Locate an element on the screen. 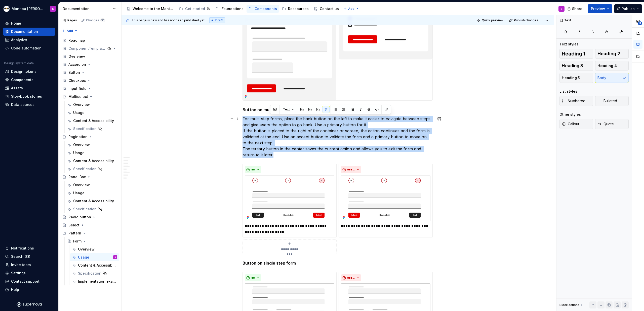 This screenshot has height=311, width=644. a: Usage is located at coordinates (92, 153).